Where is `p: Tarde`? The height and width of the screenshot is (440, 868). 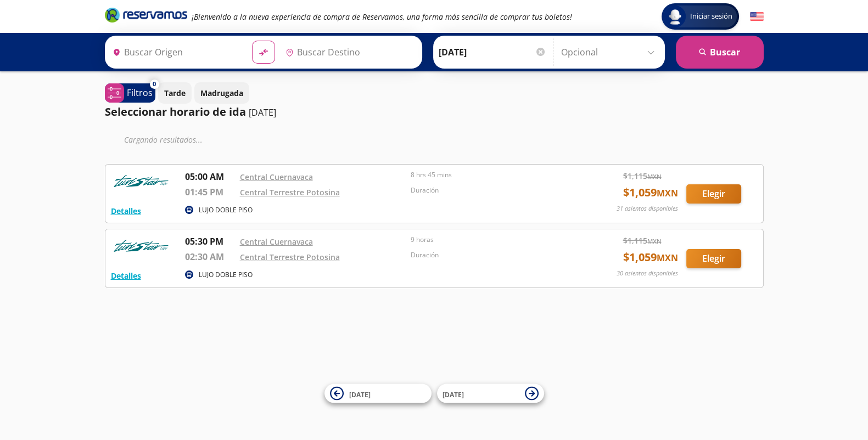
p: Tarde is located at coordinates (175, 92).